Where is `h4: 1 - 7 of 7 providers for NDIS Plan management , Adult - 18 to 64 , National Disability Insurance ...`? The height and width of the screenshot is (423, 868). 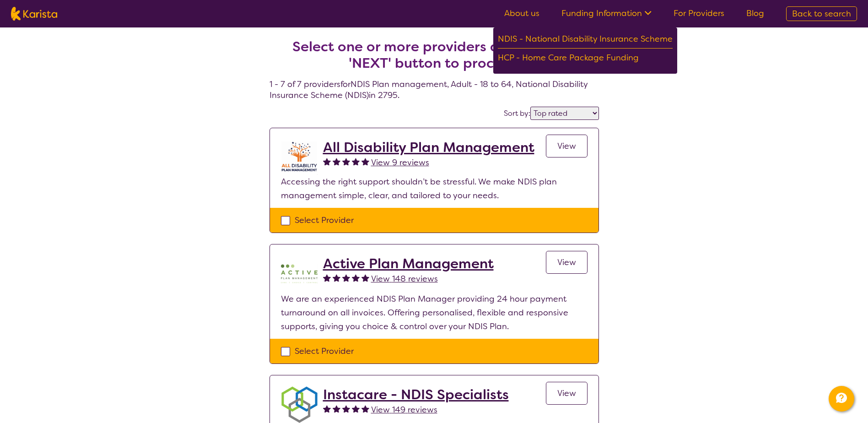 h4: 1 - 7 of 7 providers for NDIS Plan management , Adult - 18 to 64 , National Disability Insurance ... is located at coordinates (434, 59).